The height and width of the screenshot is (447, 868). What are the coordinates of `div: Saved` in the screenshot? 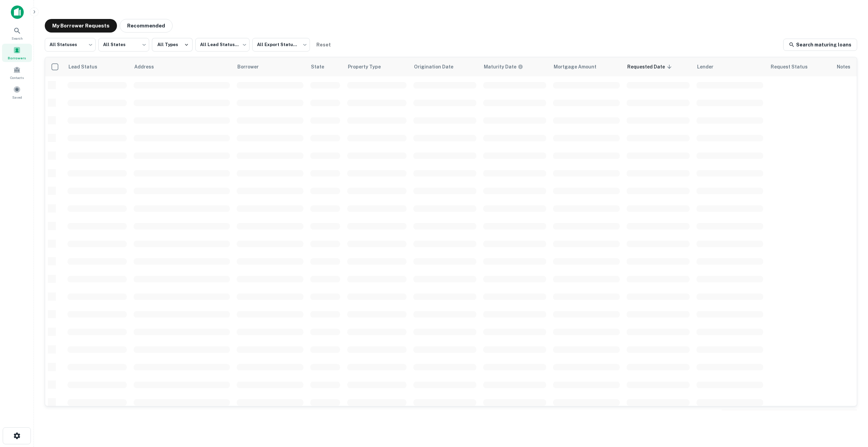 It's located at (17, 92).